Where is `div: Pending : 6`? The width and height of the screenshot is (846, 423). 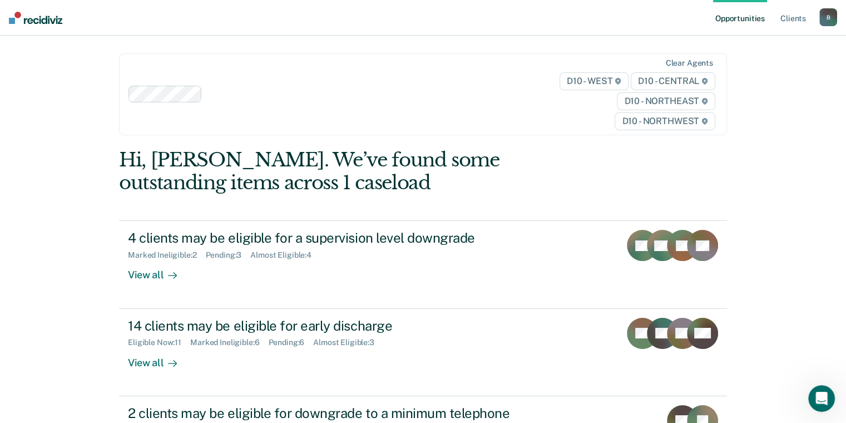
div: Pending : 6 is located at coordinates (290, 342).